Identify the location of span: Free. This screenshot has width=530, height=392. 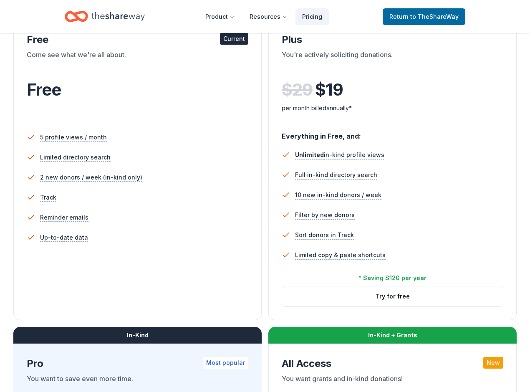
(44, 89).